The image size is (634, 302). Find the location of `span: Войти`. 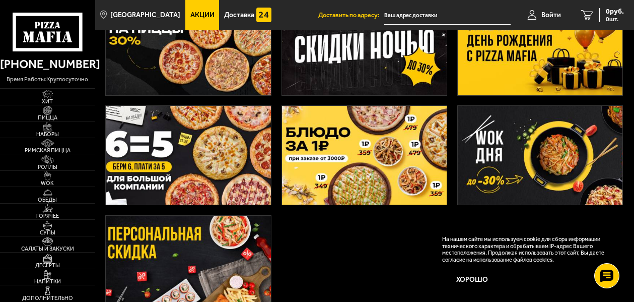

span: Войти is located at coordinates (551, 15).